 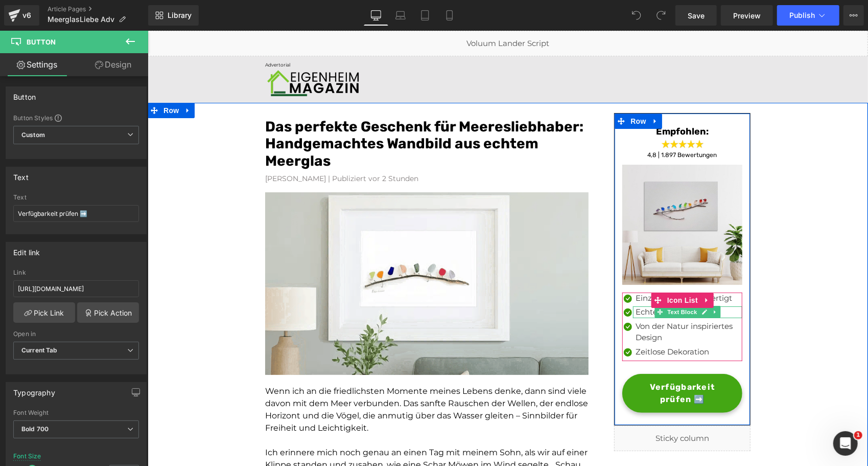 I want to click on font: Das perfekte Geschenk für Meeresliebhaber: Handgemachtes Wandbild aus echtem Meerglas, so click(x=276, y=113).